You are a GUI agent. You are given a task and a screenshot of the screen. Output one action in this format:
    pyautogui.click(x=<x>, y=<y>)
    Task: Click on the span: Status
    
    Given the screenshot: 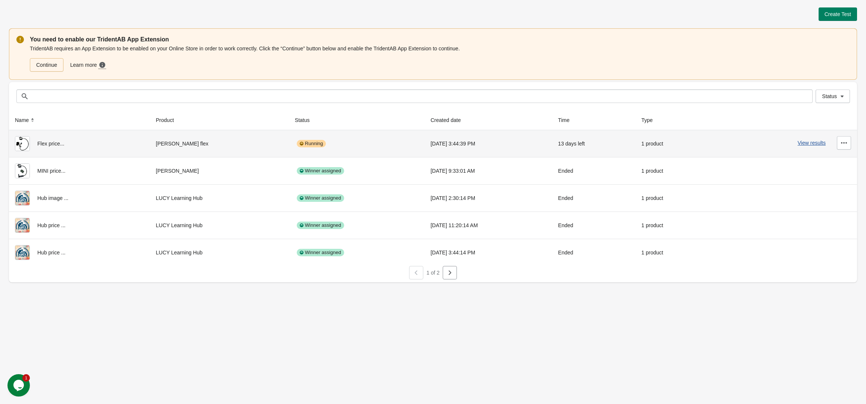 What is the action you would take?
    pyautogui.click(x=830, y=96)
    